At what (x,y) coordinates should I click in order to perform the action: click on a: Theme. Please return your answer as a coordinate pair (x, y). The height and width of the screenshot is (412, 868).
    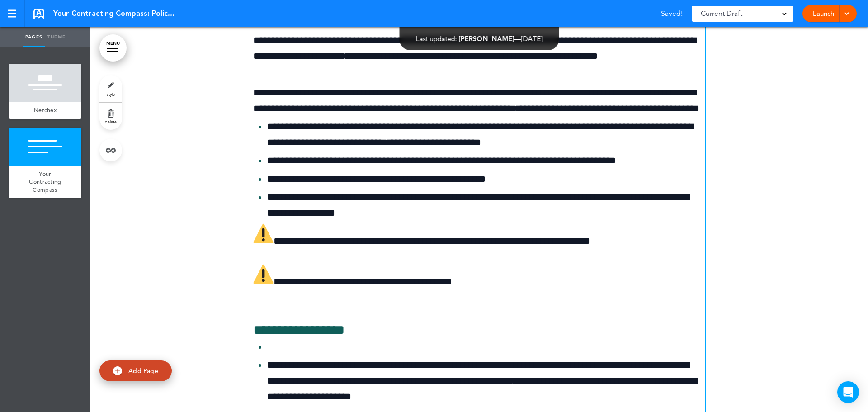
    Looking at the image, I should click on (57, 37).